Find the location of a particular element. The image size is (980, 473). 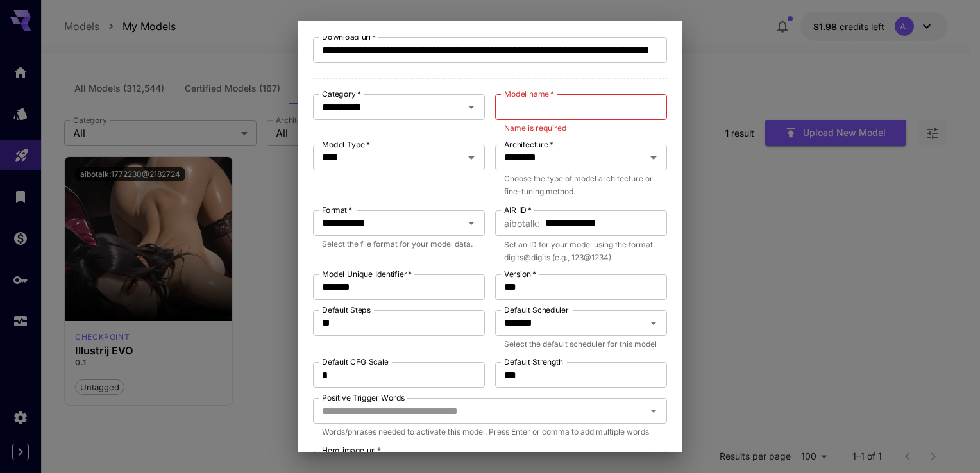

p: Select the default scheduler for this model is located at coordinates (582, 344).